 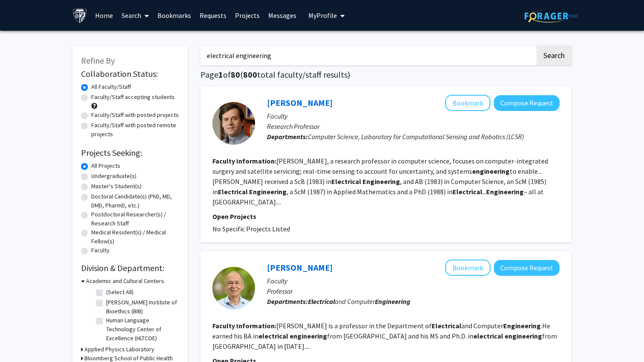 What do you see at coordinates (135, 237) in the screenshot?
I see `label: Medical Resident(s) / Medical Fellow(s)` at bounding box center [135, 237].